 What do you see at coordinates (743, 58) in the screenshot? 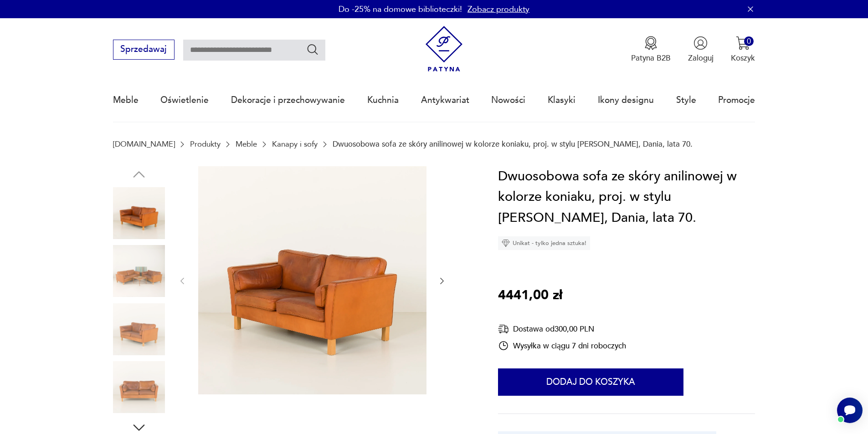
I see `p: Koszyk` at bounding box center [743, 58].